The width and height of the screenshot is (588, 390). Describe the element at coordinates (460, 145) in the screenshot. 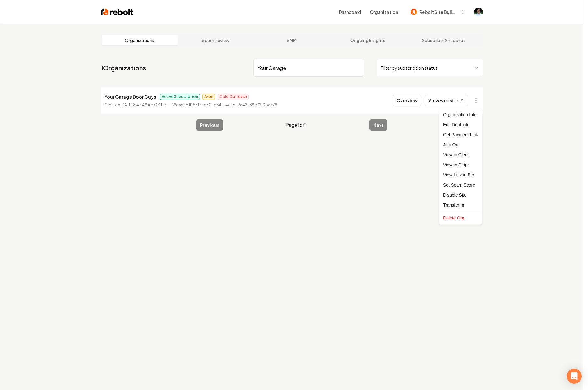

I see `div: Join Org` at that location.